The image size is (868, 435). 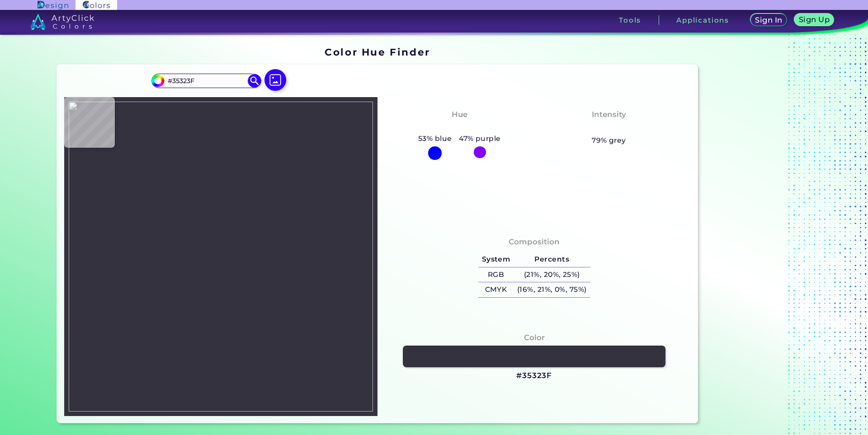 What do you see at coordinates (206, 81) in the screenshot?
I see `input: type color..` at bounding box center [206, 81].